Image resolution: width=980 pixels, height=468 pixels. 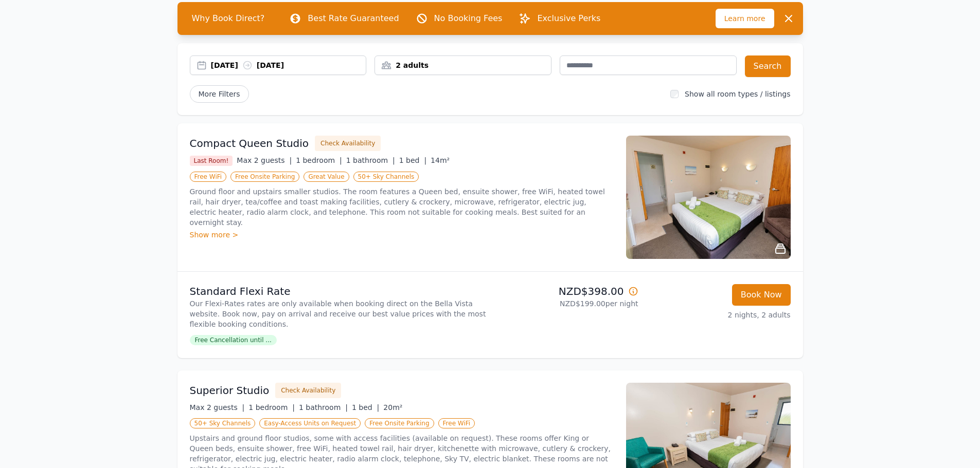 What do you see at coordinates (718, 315) in the screenshot?
I see `p: 2 nights, 2 adults` at bounding box center [718, 315].